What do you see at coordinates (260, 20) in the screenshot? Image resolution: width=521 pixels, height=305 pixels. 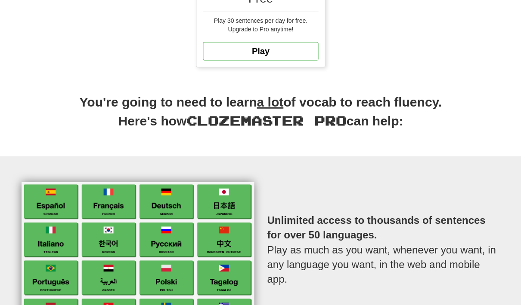 I see `div: Play 30 sentences per day for free.` at bounding box center [260, 20].